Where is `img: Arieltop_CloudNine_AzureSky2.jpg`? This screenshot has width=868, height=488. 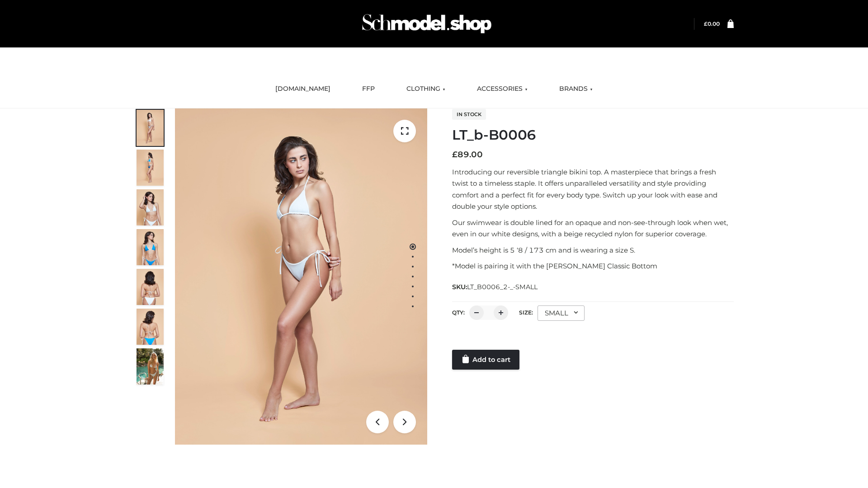 img: Arieltop_CloudNine_AzureSky2.jpg is located at coordinates (150, 366).